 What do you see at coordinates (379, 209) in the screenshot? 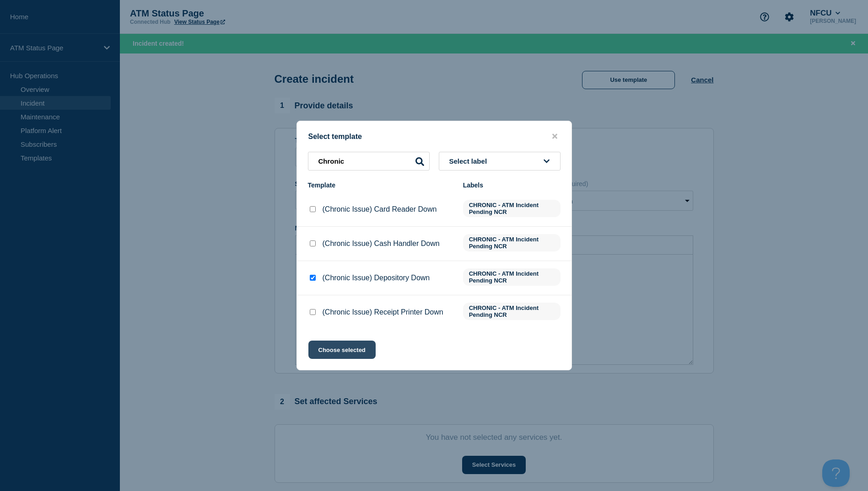
I see `p: (Chronic Issue) Card Reader Down` at bounding box center [379, 209].